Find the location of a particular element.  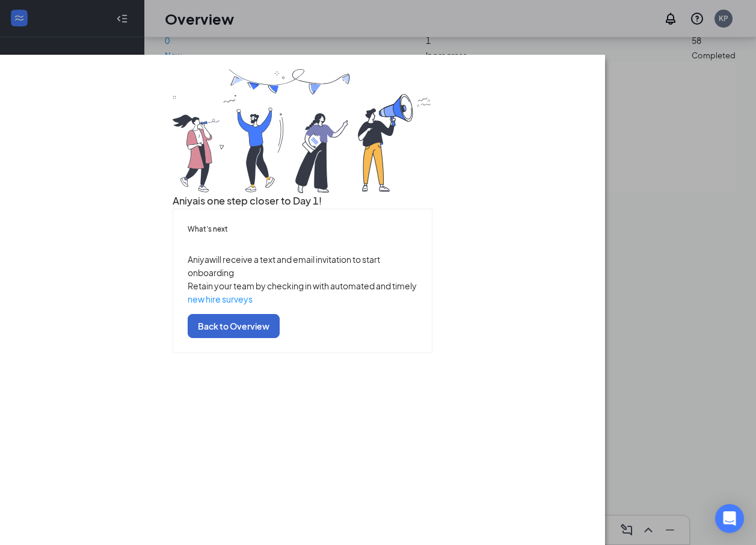

h5: What’s next is located at coordinates (303, 229).